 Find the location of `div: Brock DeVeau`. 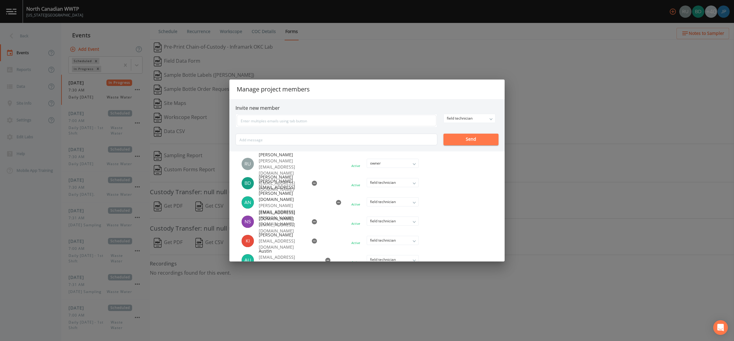

div: Brock DeVeau is located at coordinates (250, 183).